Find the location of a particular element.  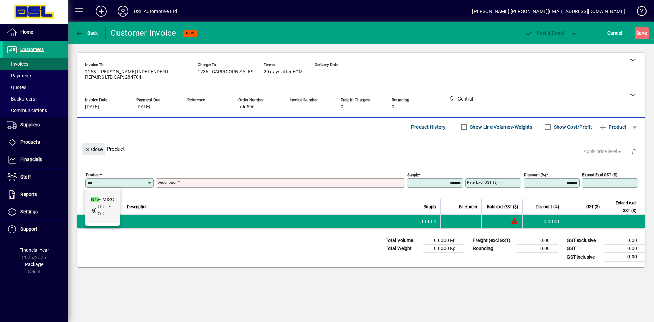

td: Rounding is located at coordinates (493, 249).